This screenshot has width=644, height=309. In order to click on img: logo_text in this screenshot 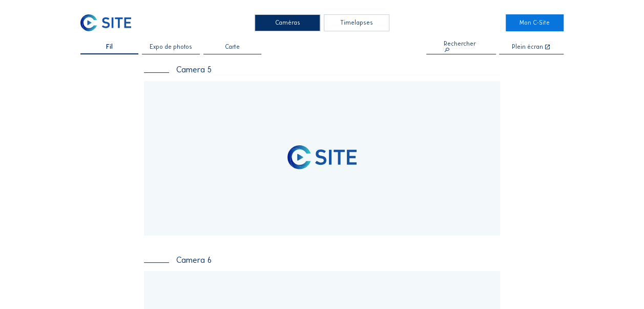, I will do `click(335, 157)`.